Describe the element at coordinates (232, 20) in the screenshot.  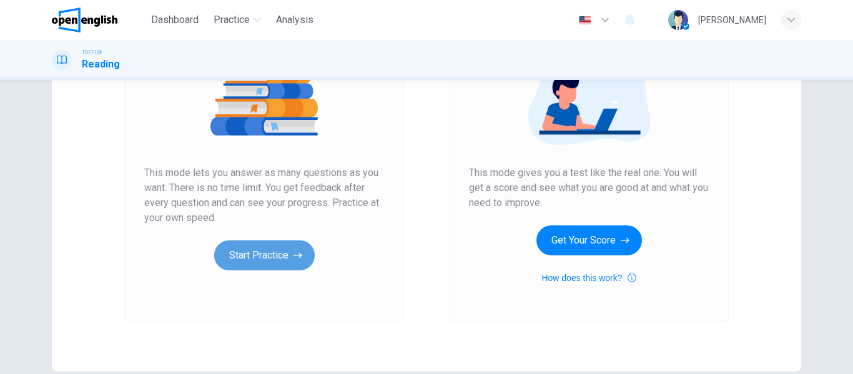
I see `span: Practice` at that location.